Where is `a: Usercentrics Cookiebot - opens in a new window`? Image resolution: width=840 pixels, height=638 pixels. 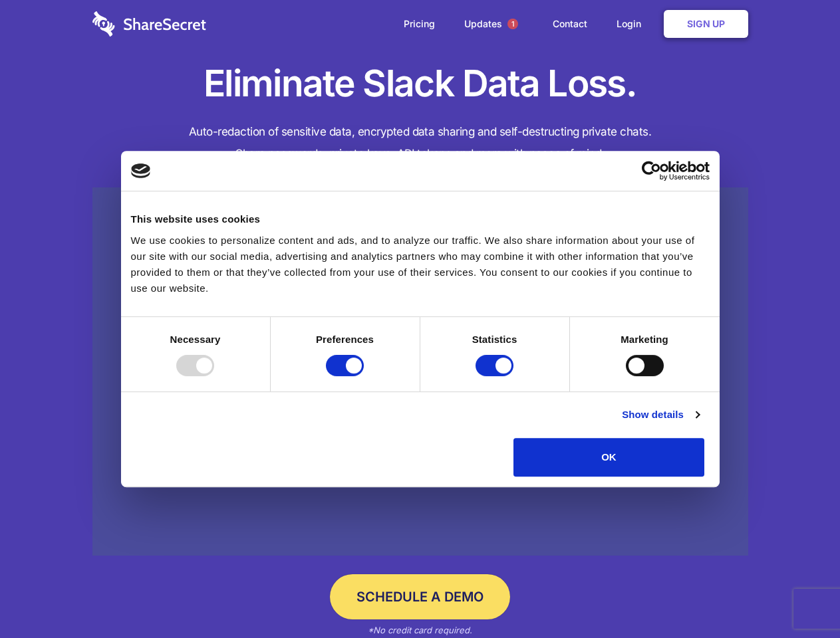 a: Usercentrics Cookiebot - opens in a new window is located at coordinates (651, 171).